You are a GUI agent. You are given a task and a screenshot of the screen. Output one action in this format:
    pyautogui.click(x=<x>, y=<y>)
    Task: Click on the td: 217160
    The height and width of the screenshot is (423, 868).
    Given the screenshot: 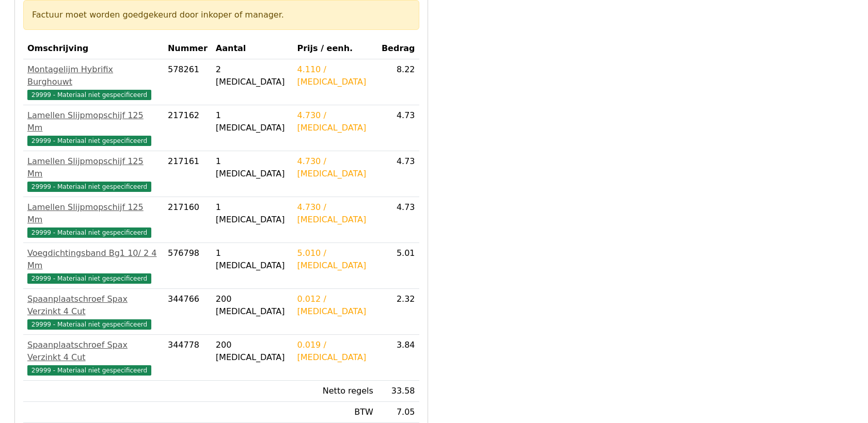 What is the action you would take?
    pyautogui.click(x=187, y=220)
    